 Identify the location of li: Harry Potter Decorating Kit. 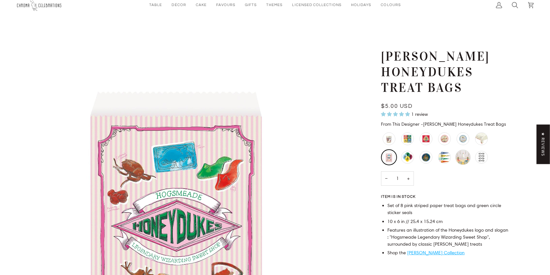
(463, 157).